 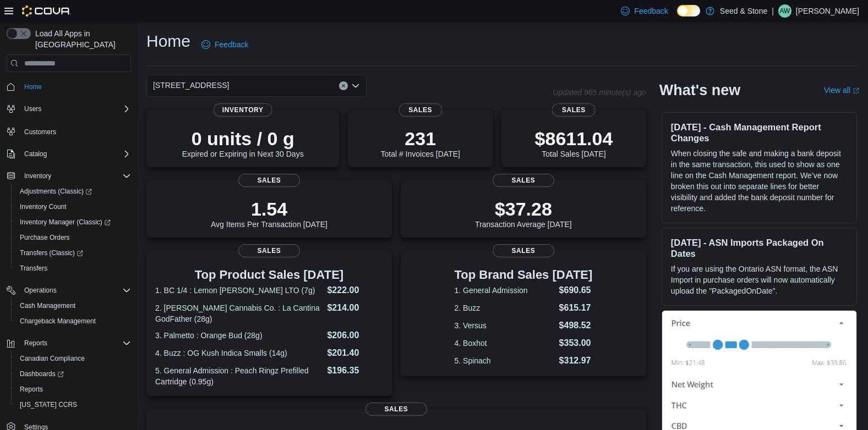 I want to click on a: Cash Management, so click(x=48, y=306).